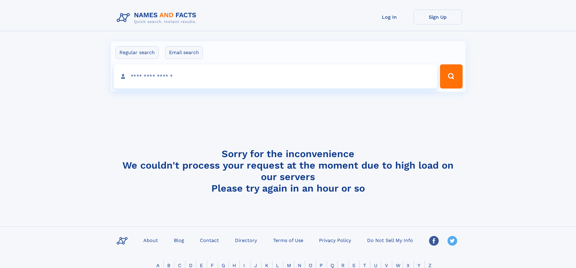 This screenshot has width=576, height=268. I want to click on label: Email search, so click(184, 53).